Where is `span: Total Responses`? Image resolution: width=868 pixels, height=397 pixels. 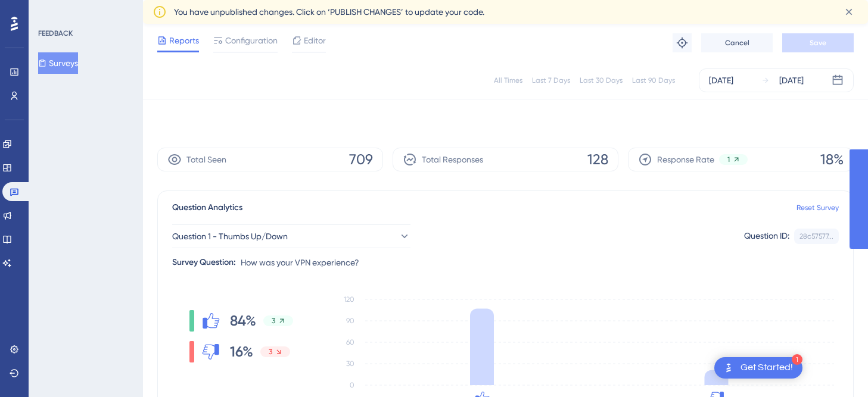 span: Total Responses is located at coordinates (453, 159).